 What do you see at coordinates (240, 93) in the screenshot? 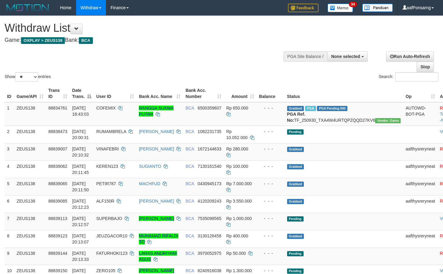
I see `th: Amount: activate to sort column ascending` at bounding box center [240, 93].